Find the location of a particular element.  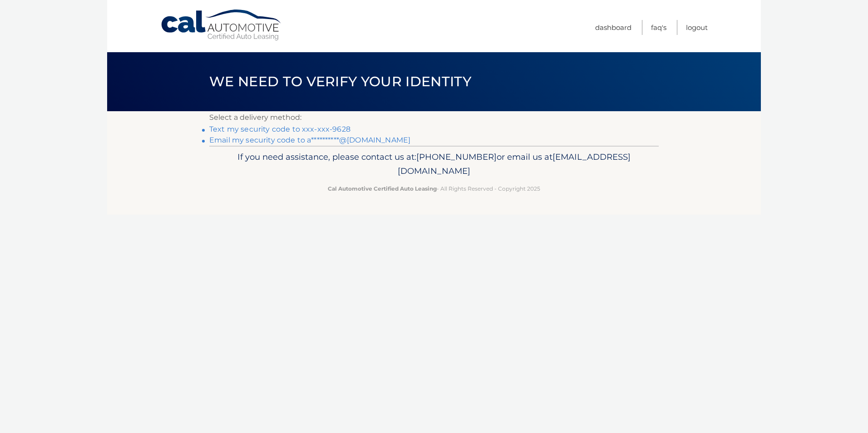

span: We need to verify your identity is located at coordinates (340, 81).